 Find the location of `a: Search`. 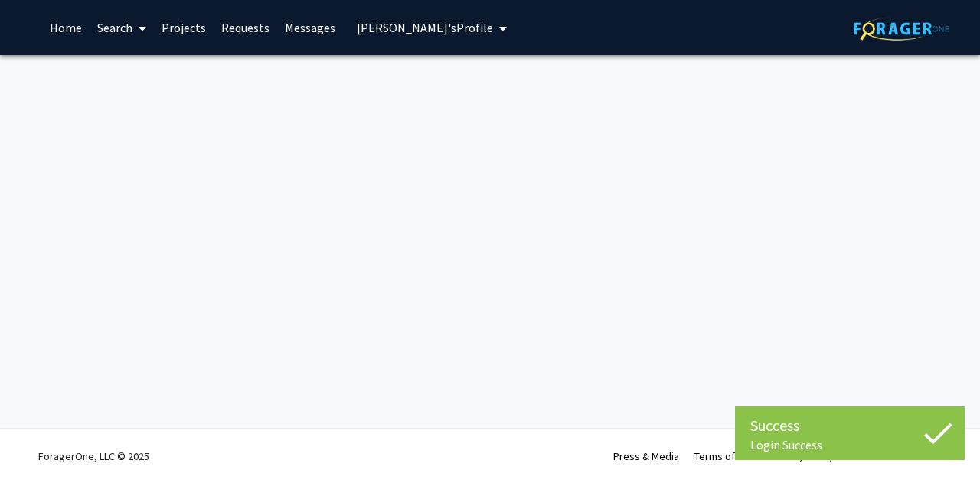

a: Search is located at coordinates (122, 27).